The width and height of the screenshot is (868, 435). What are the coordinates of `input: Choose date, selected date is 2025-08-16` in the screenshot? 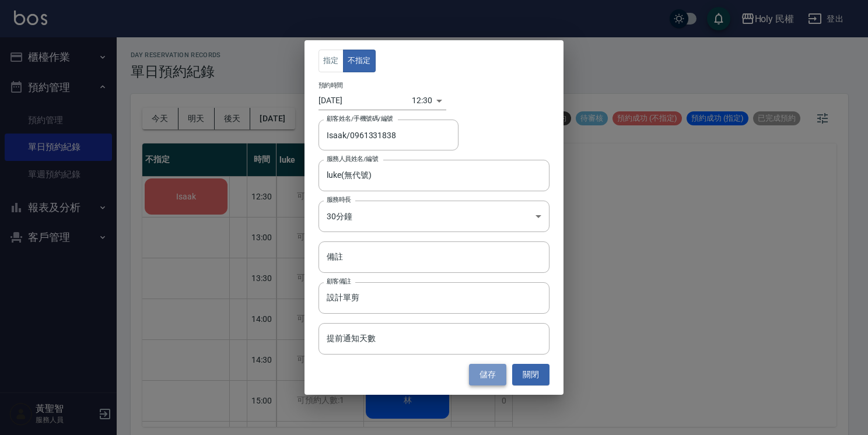 It's located at (365, 101).